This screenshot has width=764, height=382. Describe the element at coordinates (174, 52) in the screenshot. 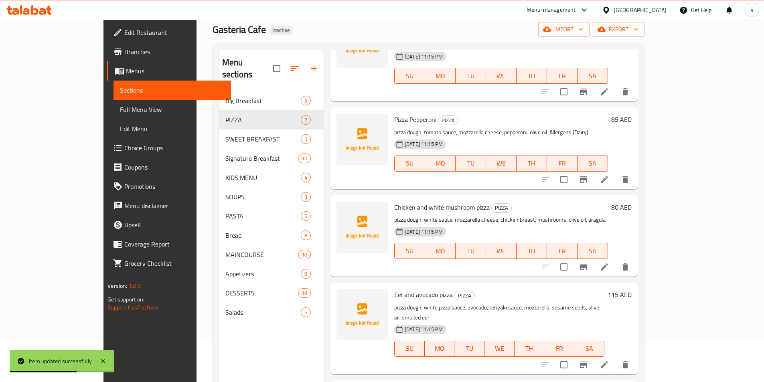

I see `span: Branches` at that location.